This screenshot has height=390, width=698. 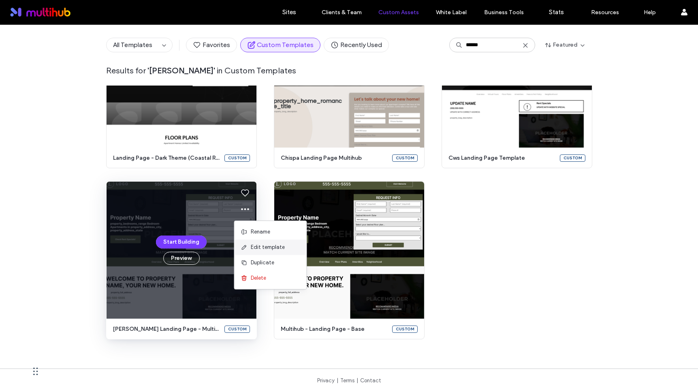 I want to click on label: Sites, so click(x=289, y=12).